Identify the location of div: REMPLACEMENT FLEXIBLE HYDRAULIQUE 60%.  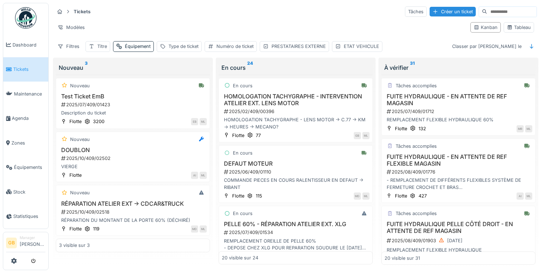
(458, 119).